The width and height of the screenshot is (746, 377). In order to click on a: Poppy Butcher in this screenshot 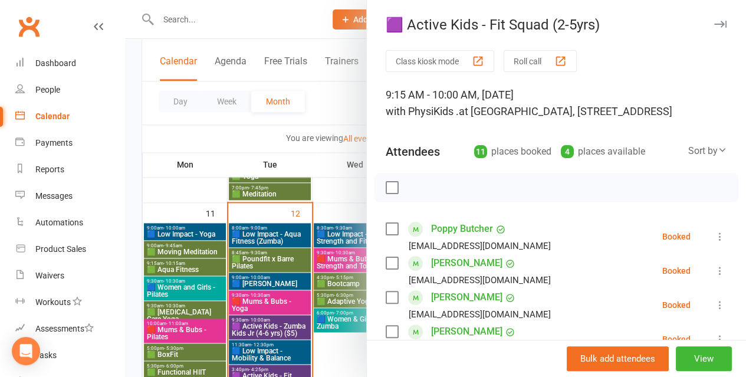, I will do `click(462, 229)`.